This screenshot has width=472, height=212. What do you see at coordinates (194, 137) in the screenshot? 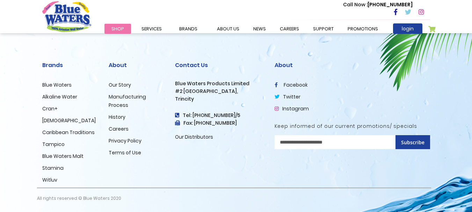
I see `a: Our Distributors` at bounding box center [194, 137].